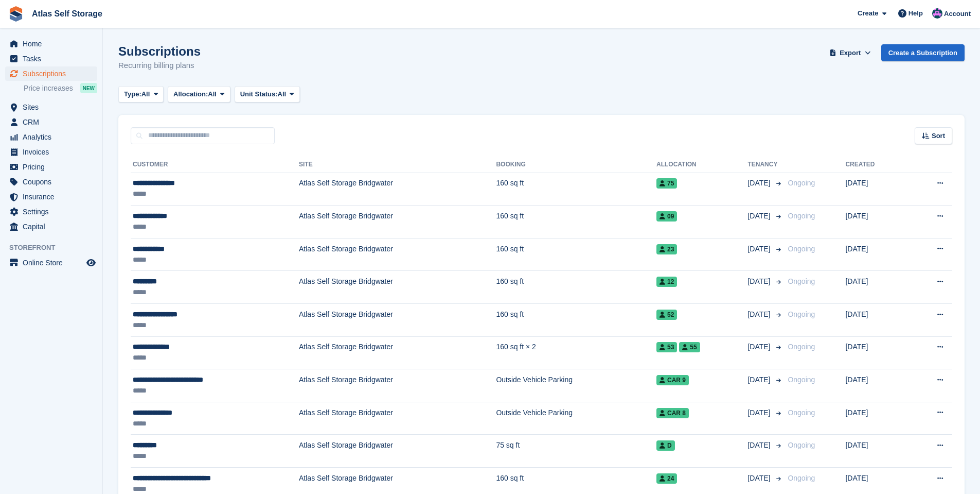  Describe the element at coordinates (868, 13) in the screenshot. I see `span: Create` at that location.